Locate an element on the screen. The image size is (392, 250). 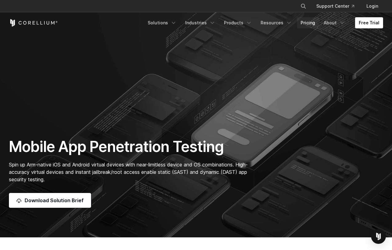
a: Industries is located at coordinates (200, 23).